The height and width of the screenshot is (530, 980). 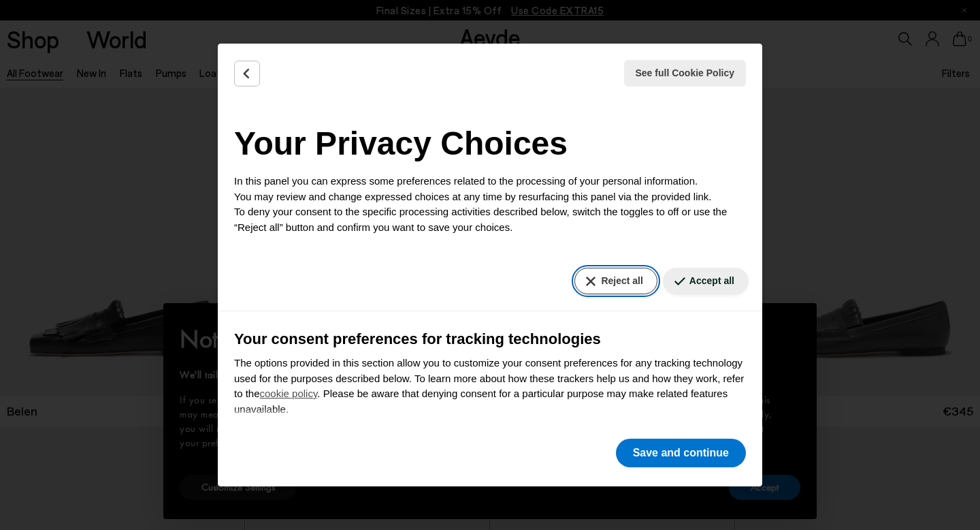 What do you see at coordinates (705, 281) in the screenshot?
I see `button: Accept all` at bounding box center [705, 281].